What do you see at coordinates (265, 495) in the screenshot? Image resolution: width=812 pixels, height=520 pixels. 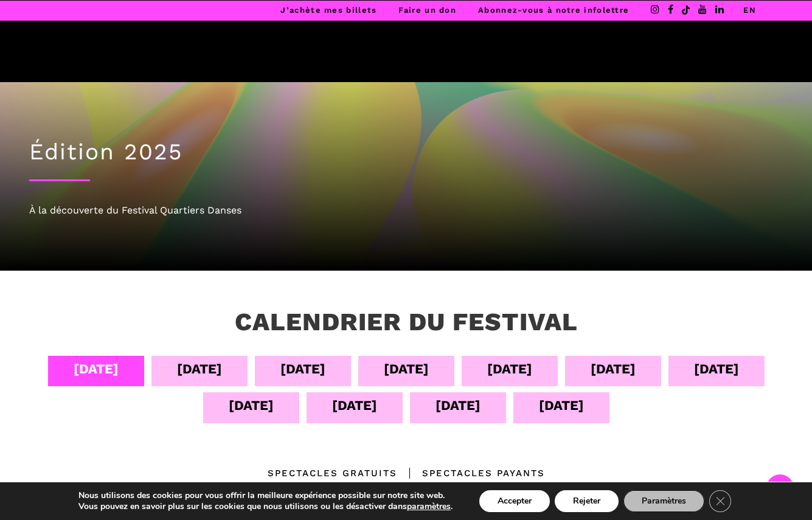 I see `p: Nous utilisons des cookies pour vous offrir la meilleure expérience possible sur notre site web.` at bounding box center [265, 495].